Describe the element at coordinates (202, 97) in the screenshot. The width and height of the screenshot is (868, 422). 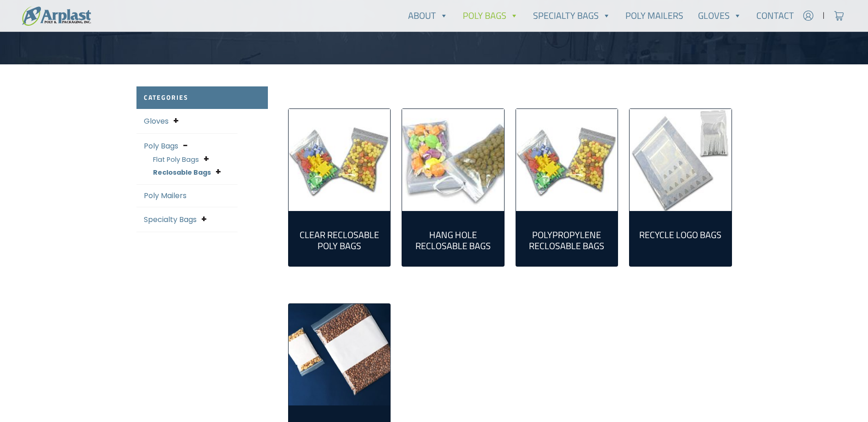
I see `h2: Categories` at that location.